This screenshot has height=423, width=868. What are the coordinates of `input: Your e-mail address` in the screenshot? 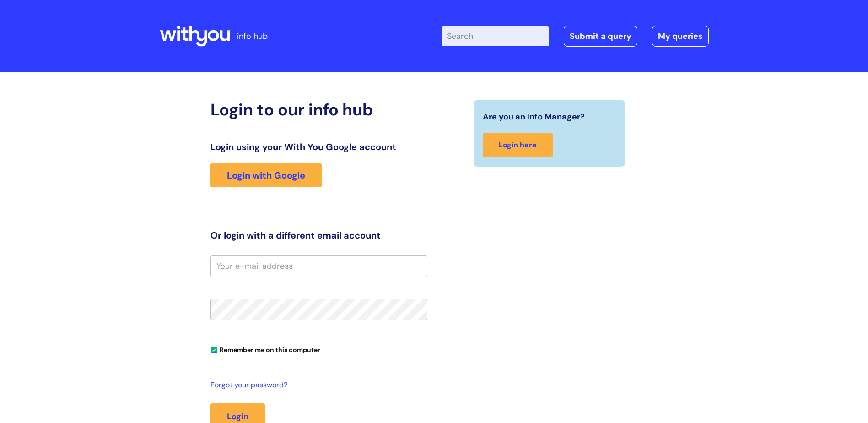 It's located at (319, 266).